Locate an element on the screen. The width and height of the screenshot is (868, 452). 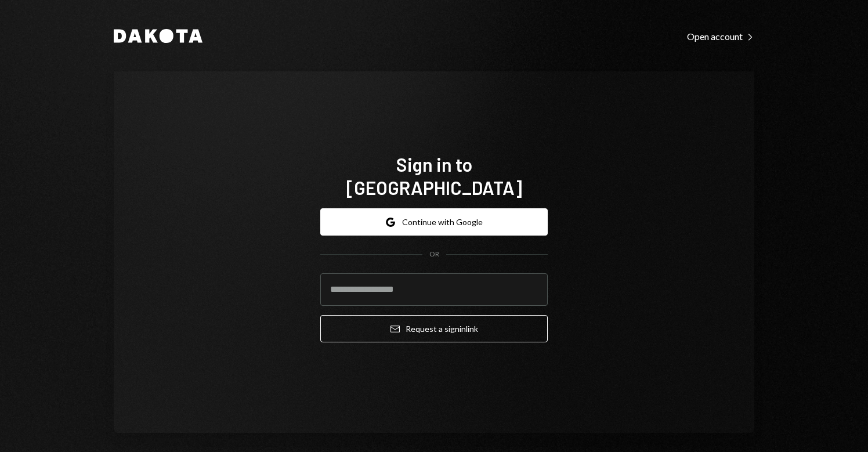
div: OR is located at coordinates (434, 254).